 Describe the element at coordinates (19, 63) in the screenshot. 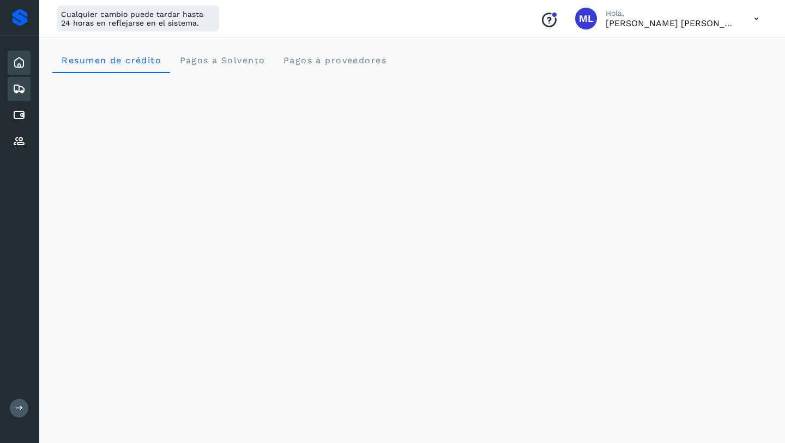

I see `div: Inicio` at that location.